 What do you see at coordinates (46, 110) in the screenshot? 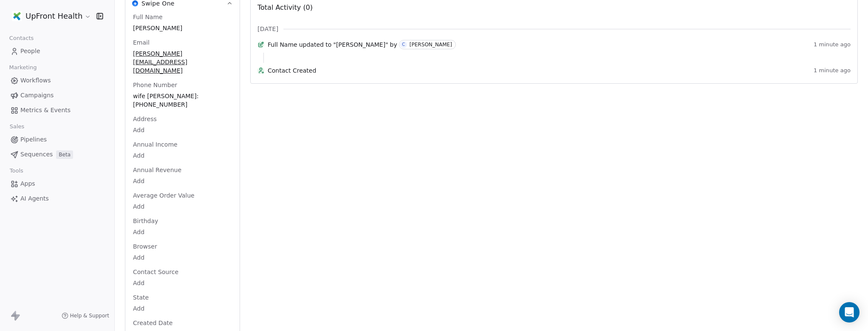
I see `span: Metrics & Events` at bounding box center [46, 110].